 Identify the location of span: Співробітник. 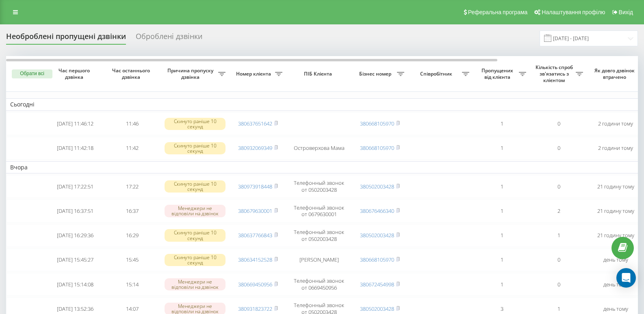
(437, 74).